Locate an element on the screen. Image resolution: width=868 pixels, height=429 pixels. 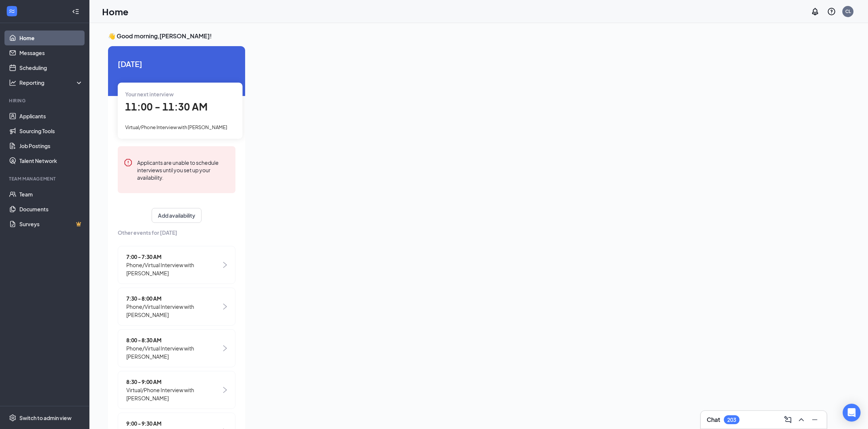
div: Hiring is located at coordinates (45, 100).